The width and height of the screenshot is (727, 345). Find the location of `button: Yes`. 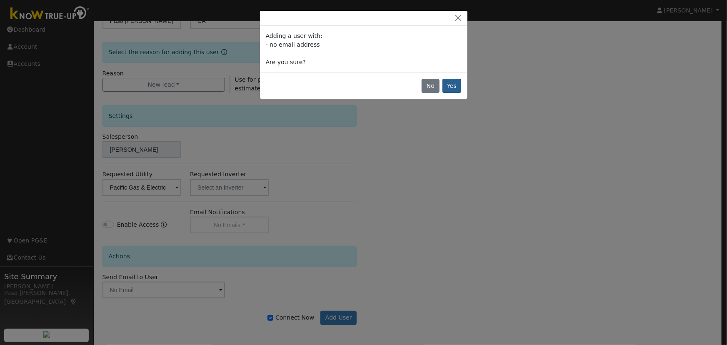

button: Yes is located at coordinates (452, 86).